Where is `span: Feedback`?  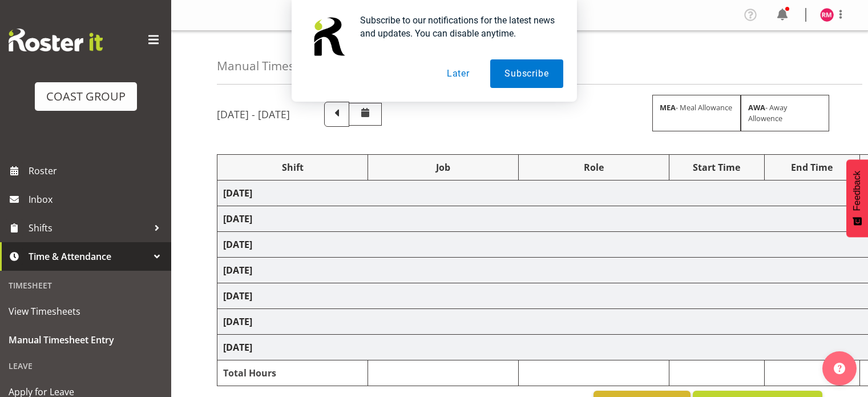
span: Feedback is located at coordinates (857, 191).